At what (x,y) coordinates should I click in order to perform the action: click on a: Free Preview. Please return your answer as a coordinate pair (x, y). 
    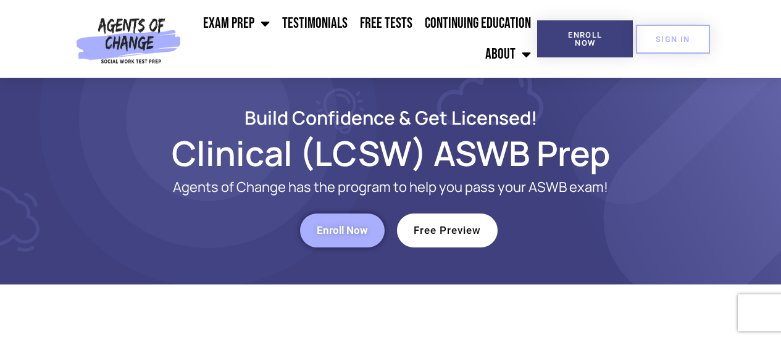
    Looking at the image, I should click on (447, 230).